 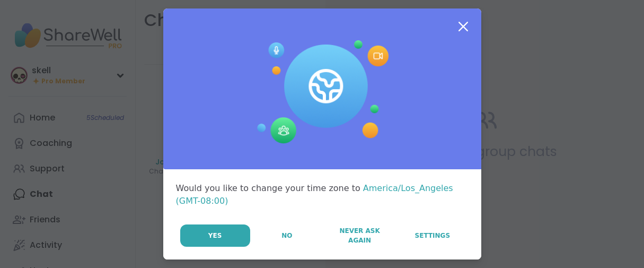 I want to click on button: No, so click(x=287, y=235).